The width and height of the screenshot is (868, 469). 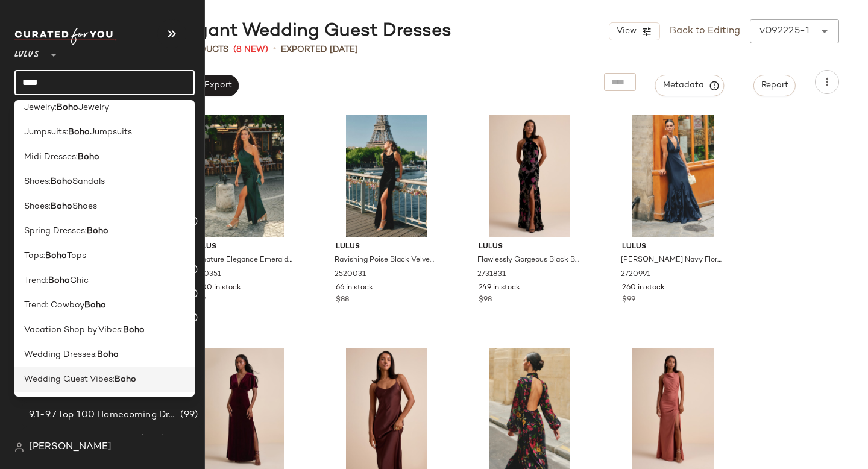 What do you see at coordinates (264, 32) in the screenshot?
I see `div: Dresses: Elegant Wedding Guest Dresses` at bounding box center [264, 32].